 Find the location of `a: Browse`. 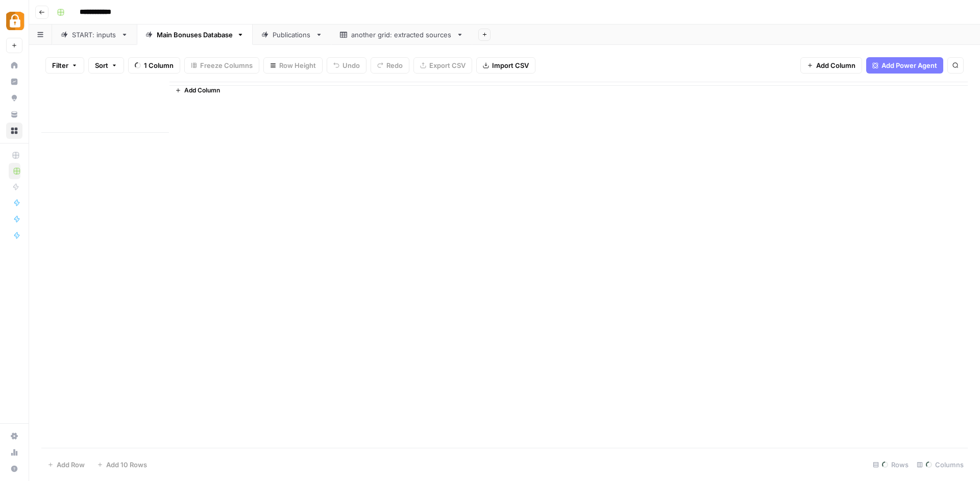

a: Browse is located at coordinates (15, 131).